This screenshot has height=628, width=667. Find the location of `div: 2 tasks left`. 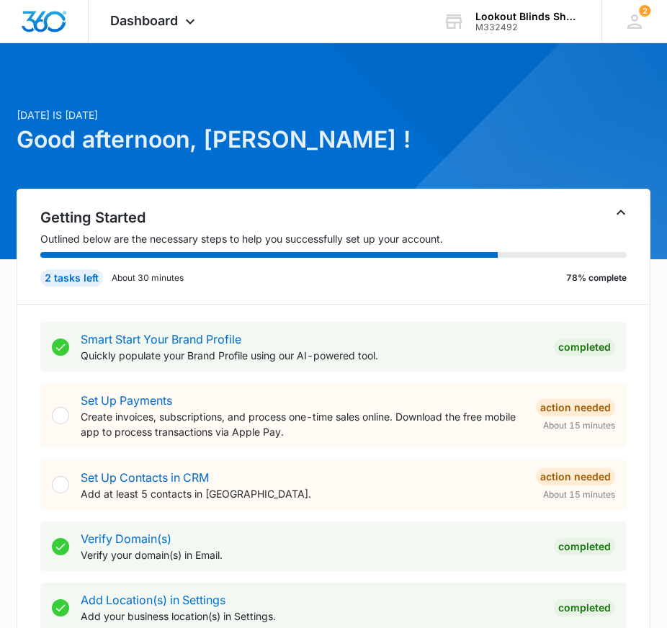

div: 2 tasks left is located at coordinates (71, 278).